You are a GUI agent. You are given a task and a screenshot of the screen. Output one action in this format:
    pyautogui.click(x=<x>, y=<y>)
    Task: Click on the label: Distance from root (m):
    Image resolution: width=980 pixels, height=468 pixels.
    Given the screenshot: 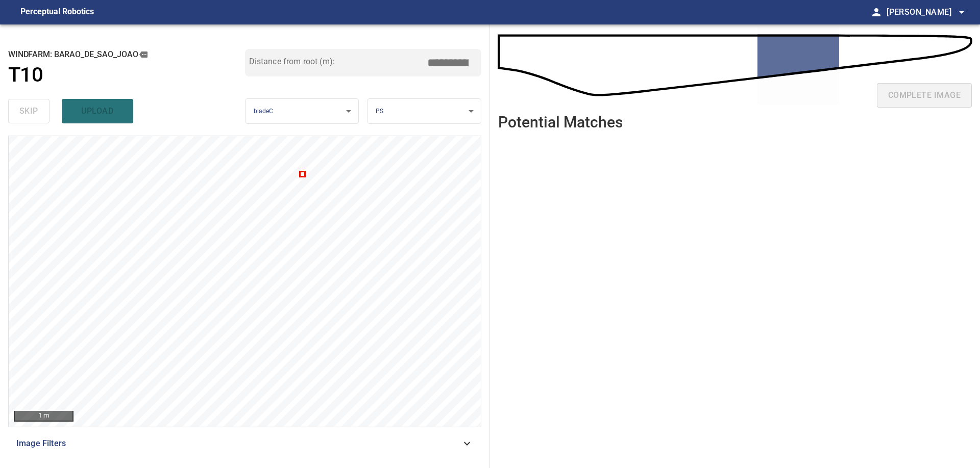 What is the action you would take?
    pyautogui.click(x=292, y=61)
    